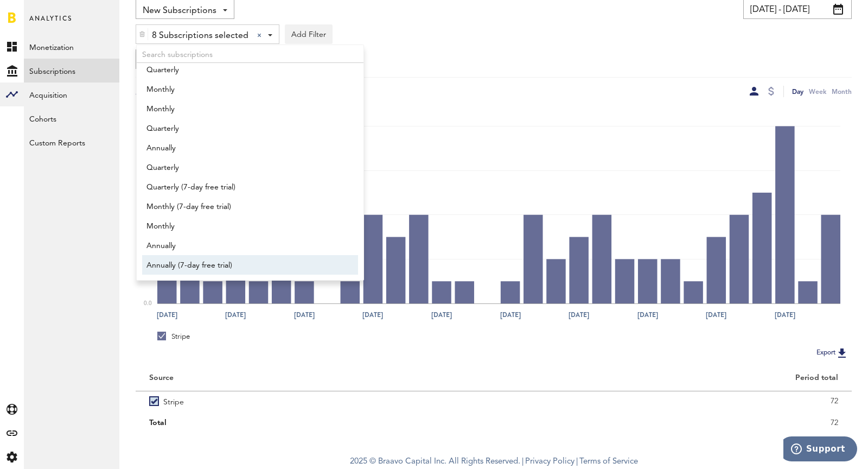 This screenshot has width=868, height=469. I want to click on text: 0.0, so click(148, 303).